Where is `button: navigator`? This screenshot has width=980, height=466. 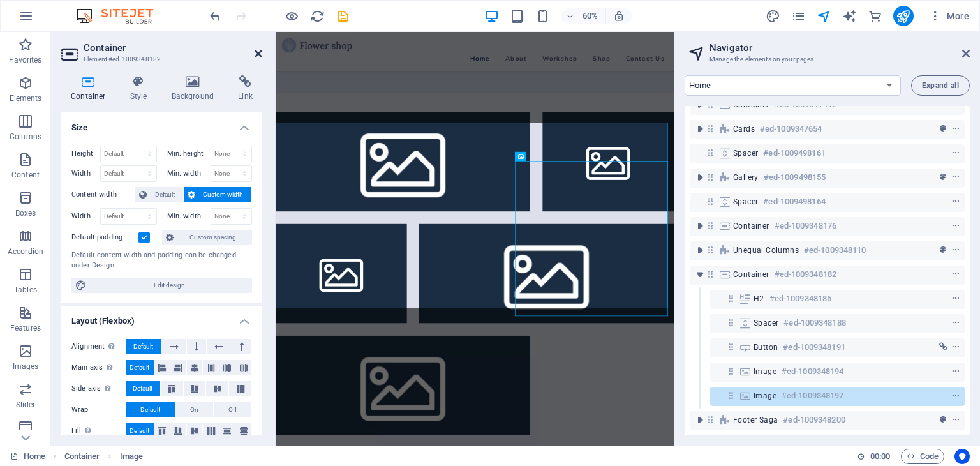 button: navigator is located at coordinates (825, 16).